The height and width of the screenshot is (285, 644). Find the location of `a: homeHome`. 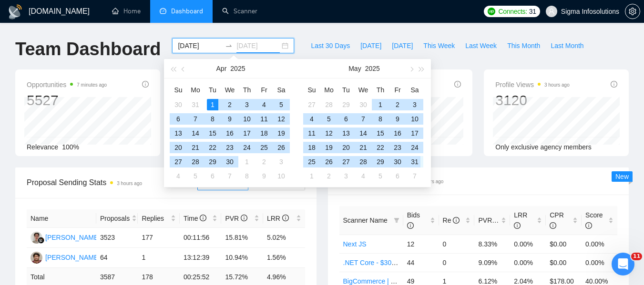

a: homeHome is located at coordinates (127, 11).